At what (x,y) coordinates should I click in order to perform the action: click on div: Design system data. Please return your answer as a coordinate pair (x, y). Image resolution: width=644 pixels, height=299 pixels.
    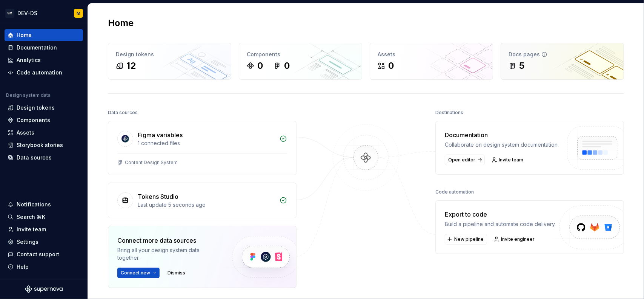
    Looking at the image, I should click on (28, 95).